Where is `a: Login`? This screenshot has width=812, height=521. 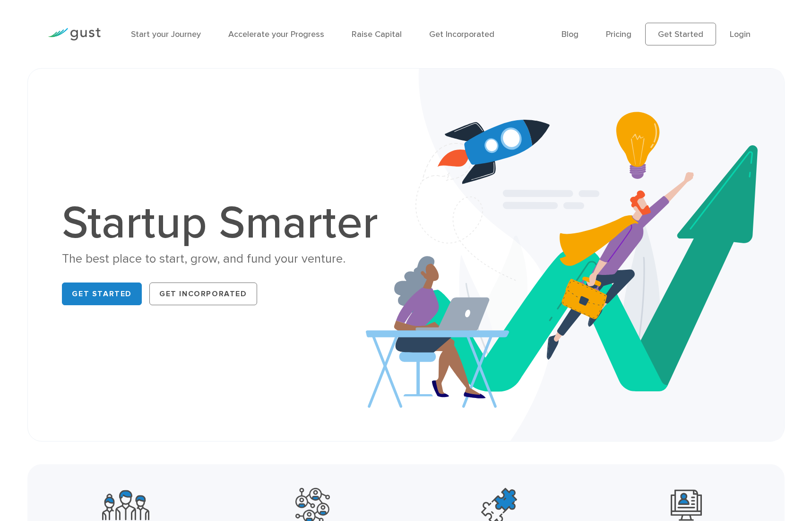 a: Login is located at coordinates (741, 34).